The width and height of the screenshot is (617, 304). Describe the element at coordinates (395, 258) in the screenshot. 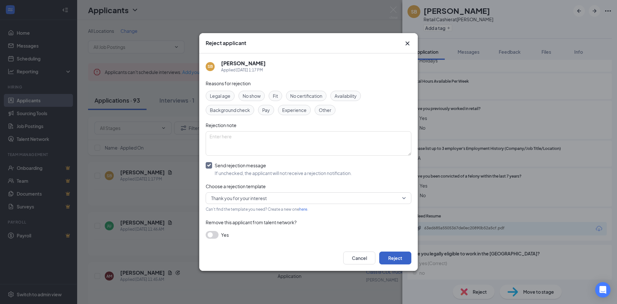

I see `button: Reject` at that location.